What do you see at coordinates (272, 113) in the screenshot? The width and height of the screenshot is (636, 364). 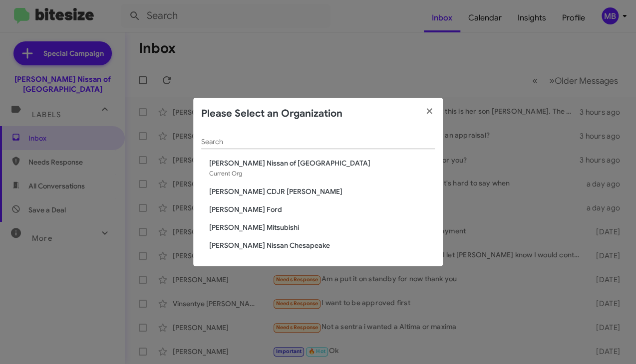 I see `h2: Please Select an Organization` at bounding box center [272, 113].